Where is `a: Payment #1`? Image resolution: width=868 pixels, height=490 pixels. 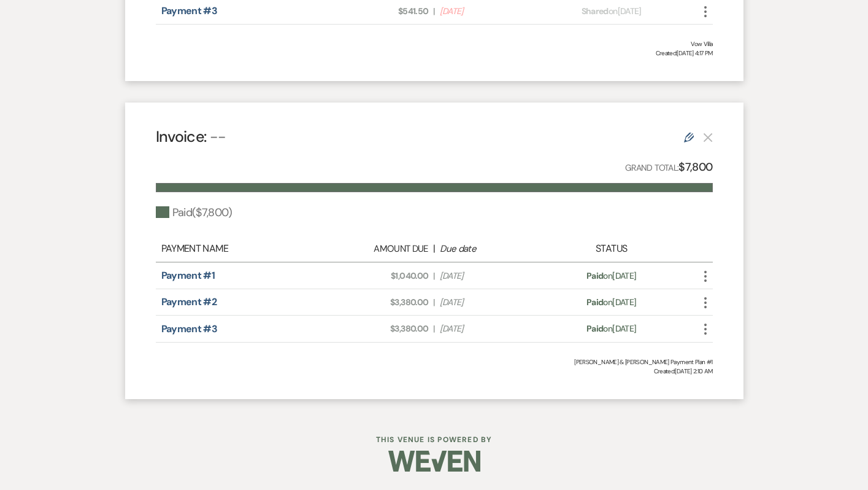 a: Payment #1 is located at coordinates (188, 275).